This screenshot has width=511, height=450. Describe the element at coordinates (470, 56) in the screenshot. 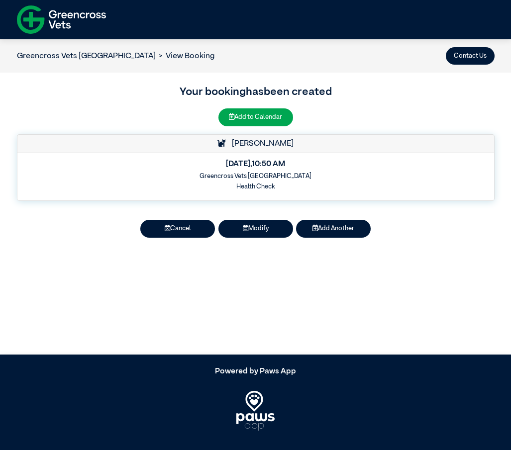

I see `button: Contact Us` at that location.